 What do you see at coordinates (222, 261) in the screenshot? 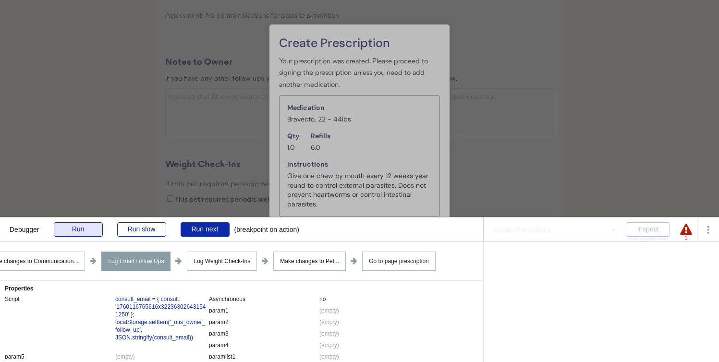
I see `div: Log Weight Check-Ins` at bounding box center [222, 261].